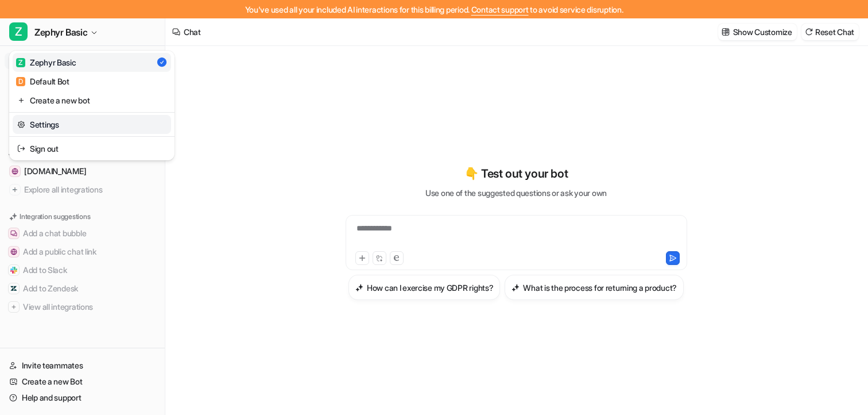  Describe the element at coordinates (46, 62) in the screenshot. I see `div: Zephyr Basic` at that location.